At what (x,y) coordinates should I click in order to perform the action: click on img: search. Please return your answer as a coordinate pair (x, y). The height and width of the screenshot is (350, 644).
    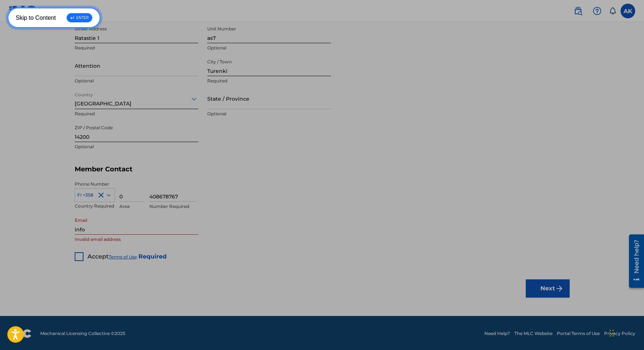
    Looking at the image, I should click on (578, 11).